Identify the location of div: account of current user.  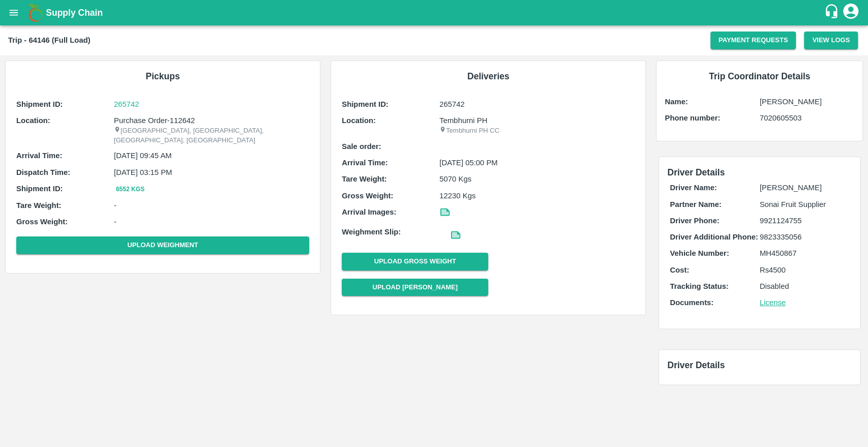
(851, 12).